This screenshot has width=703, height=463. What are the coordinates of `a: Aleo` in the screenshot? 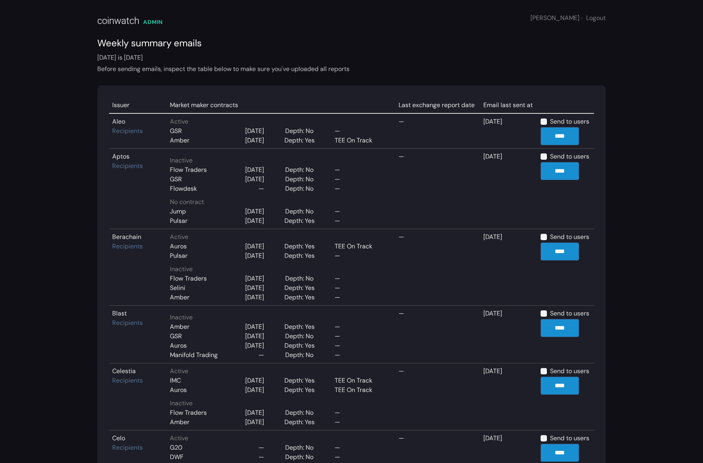 It's located at (119, 121).